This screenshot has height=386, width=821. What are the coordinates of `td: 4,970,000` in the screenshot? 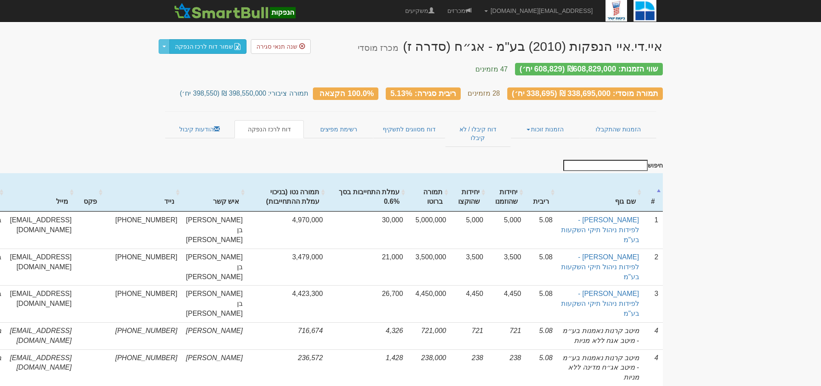 It's located at (287, 230).